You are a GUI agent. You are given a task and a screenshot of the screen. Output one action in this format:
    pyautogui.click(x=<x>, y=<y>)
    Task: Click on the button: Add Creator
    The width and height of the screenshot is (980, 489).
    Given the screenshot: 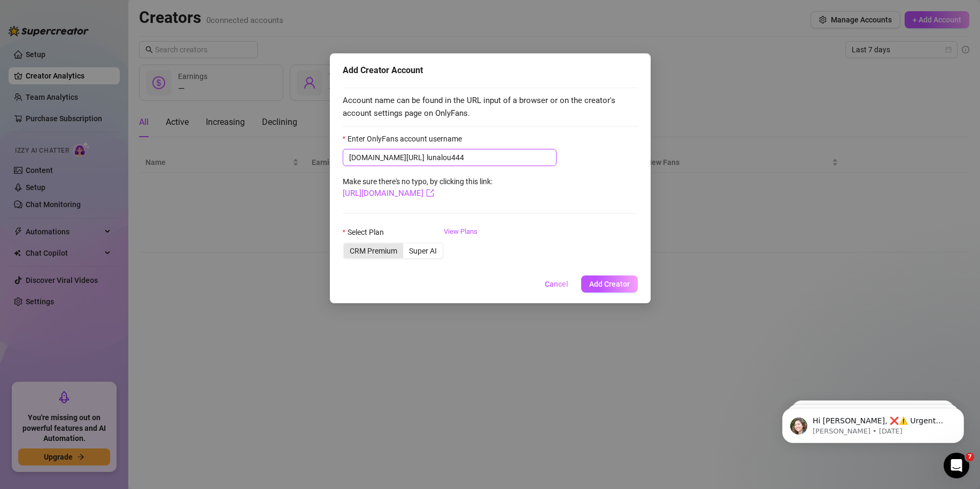 What is the action you would take?
    pyautogui.click(x=610, y=284)
    